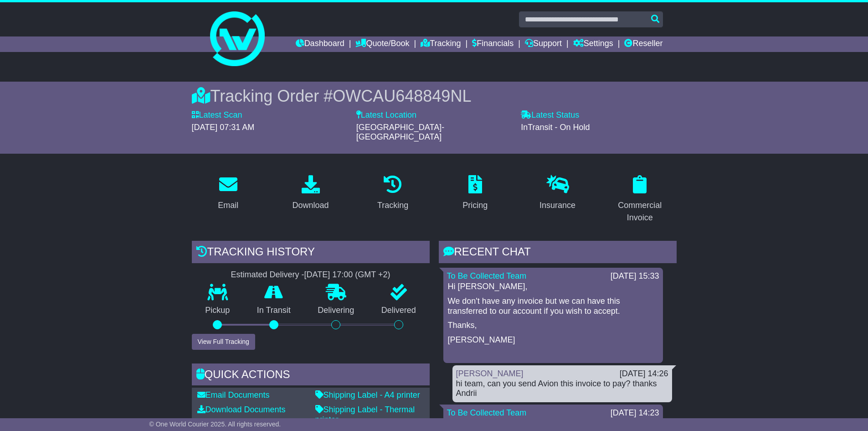 Image resolution: width=868 pixels, height=431 pixels. I want to click on label: Latest Scan, so click(217, 115).